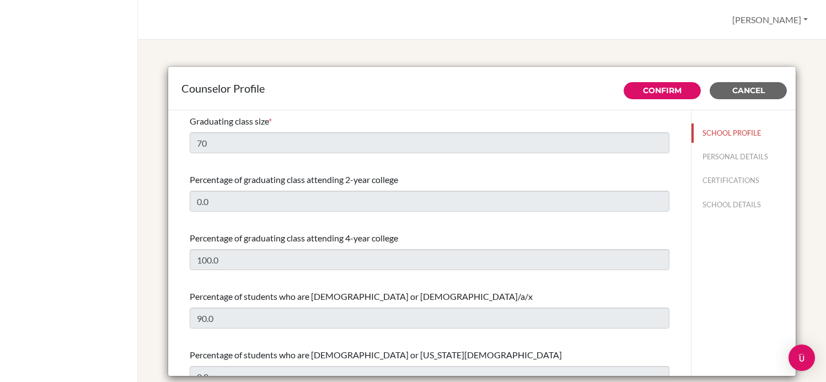 This screenshot has width=826, height=382. Describe the element at coordinates (229, 121) in the screenshot. I see `span: Graduating class size` at that location.